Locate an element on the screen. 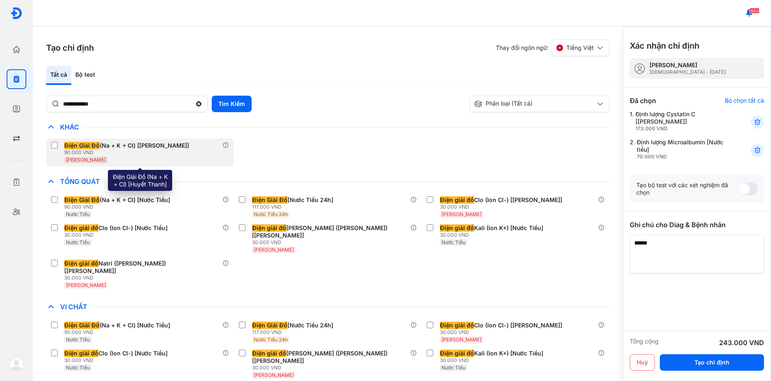 This screenshot has width=771, height=381. div: Bỏ chọn tất cả is located at coordinates (744, 100).